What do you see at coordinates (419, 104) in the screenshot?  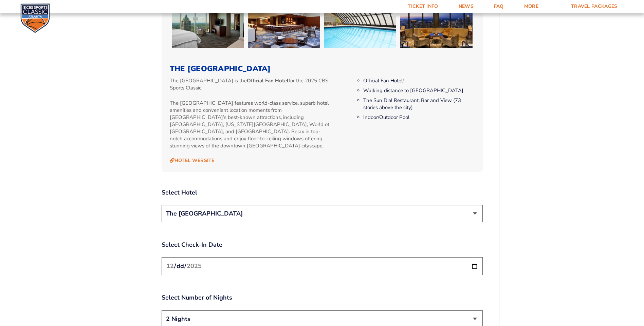 I see `li: The Sun Dial Restaurant, Bar and View (73 stories above the city)` at bounding box center [419, 104].